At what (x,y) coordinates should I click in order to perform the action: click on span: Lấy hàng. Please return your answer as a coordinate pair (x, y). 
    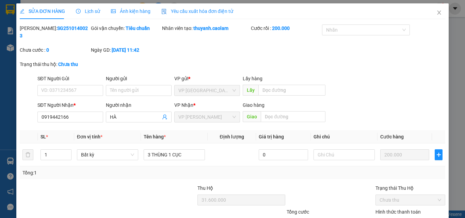
    Looking at the image, I should click on (253, 79).